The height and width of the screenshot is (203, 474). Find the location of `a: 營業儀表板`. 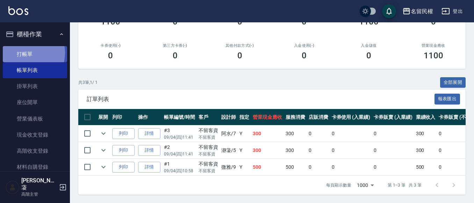

a: 營業儀表板 is located at coordinates (35, 119).